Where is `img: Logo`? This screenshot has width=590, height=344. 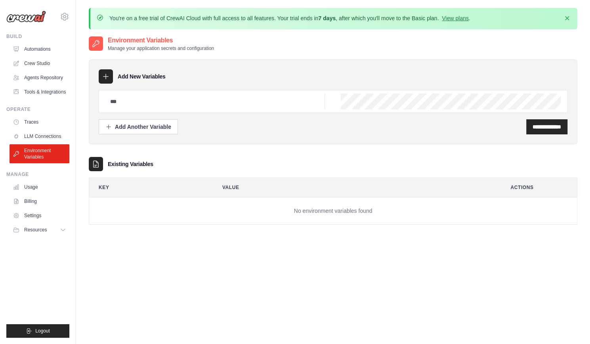
img: Logo is located at coordinates (26, 17).